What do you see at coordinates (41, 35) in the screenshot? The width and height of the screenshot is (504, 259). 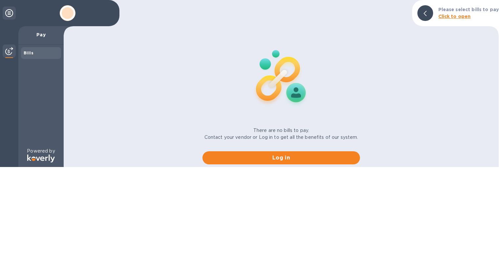 I see `p: Pay` at bounding box center [41, 35].